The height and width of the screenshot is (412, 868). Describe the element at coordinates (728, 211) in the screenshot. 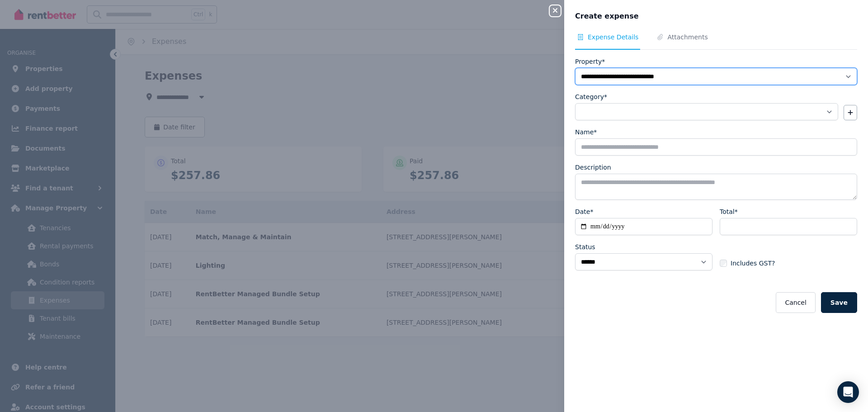

I see `label: Total*` at that location.